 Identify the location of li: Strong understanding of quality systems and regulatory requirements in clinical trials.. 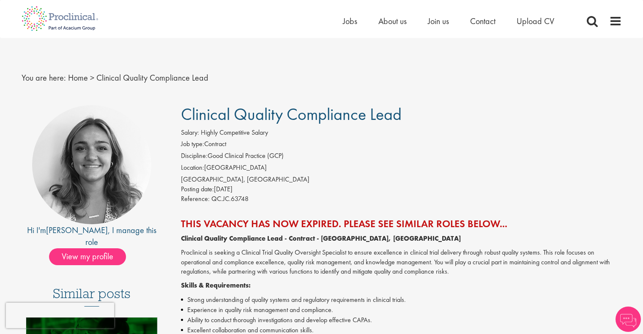
(401, 300).